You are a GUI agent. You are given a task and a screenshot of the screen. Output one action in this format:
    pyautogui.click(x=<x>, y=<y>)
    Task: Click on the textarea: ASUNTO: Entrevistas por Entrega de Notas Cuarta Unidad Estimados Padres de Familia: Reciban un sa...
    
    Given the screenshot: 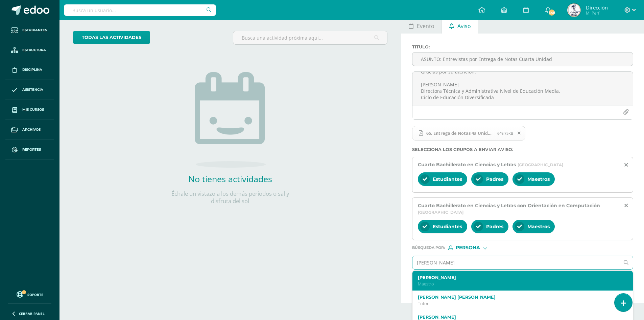 What is the action you would take?
    pyautogui.click(x=523, y=89)
    